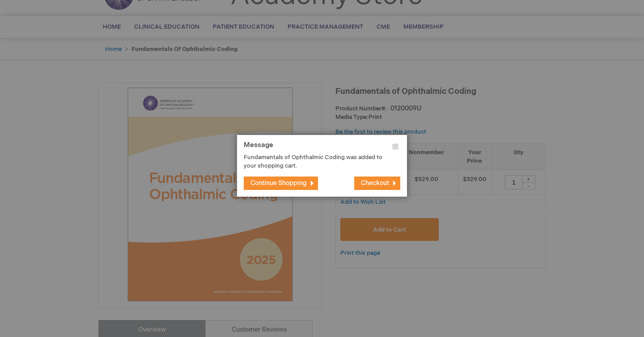 This screenshot has height=337, width=644. I want to click on button: Checkout, so click(377, 184).